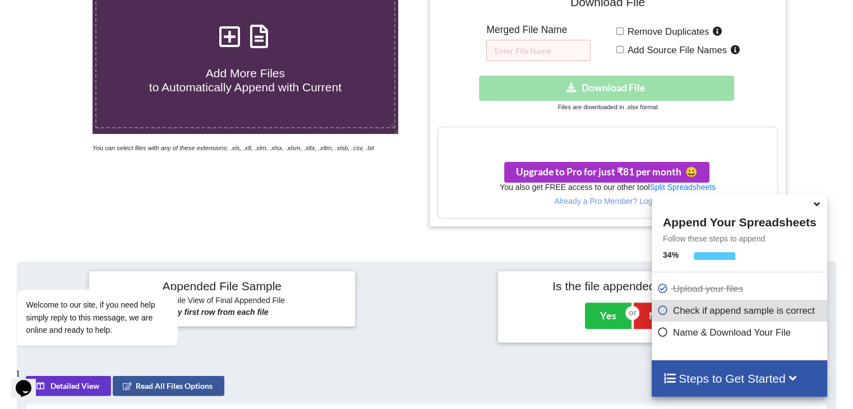 This screenshot has height=409, width=853. I want to click on b: Showing only first row from each file, so click(200, 312).